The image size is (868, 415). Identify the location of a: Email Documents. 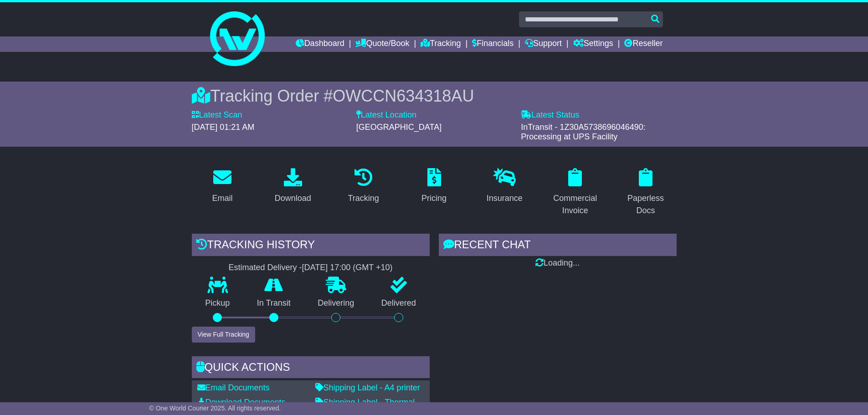
(233, 388).